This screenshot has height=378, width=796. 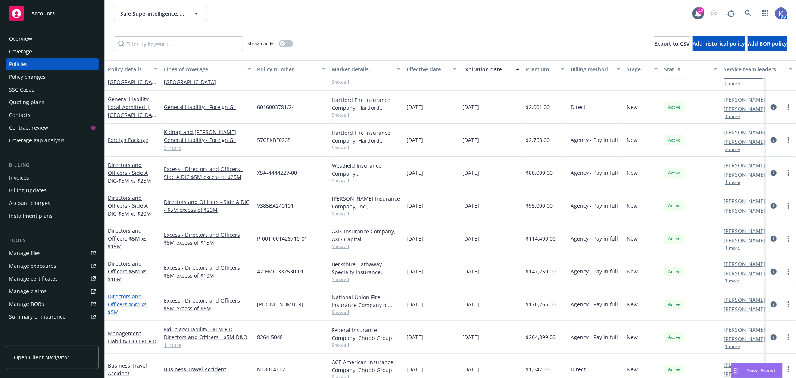 I want to click on a: Contacts, so click(x=52, y=115).